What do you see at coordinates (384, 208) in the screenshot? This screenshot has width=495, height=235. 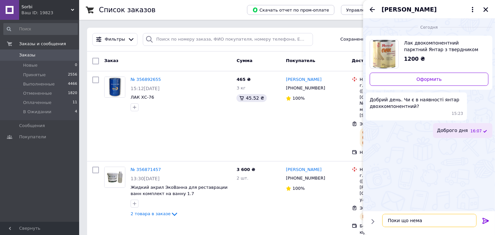 I see `span: ЭН: 20451225102611` at bounding box center [384, 208].